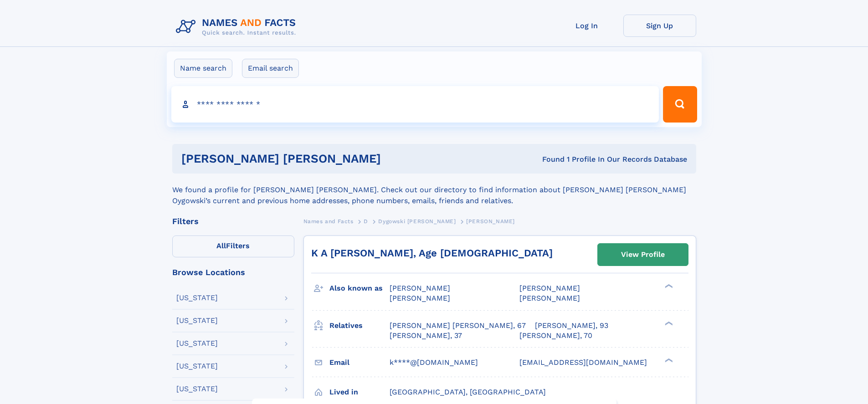 This screenshot has height=404, width=868. What do you see at coordinates (366, 221) in the screenshot?
I see `span: D` at bounding box center [366, 221].